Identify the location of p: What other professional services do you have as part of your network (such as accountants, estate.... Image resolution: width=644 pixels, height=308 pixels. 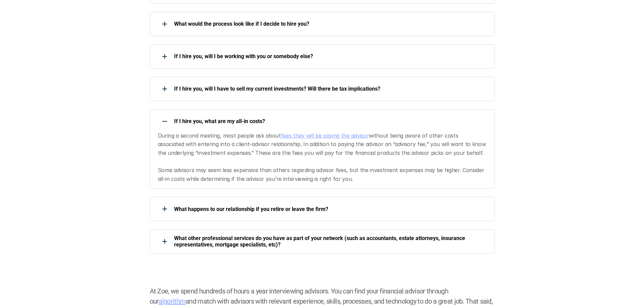
(330, 241).